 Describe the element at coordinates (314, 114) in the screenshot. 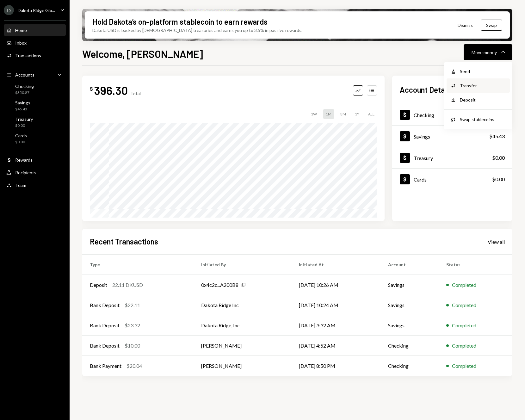

I see `div: 1W` at that location.